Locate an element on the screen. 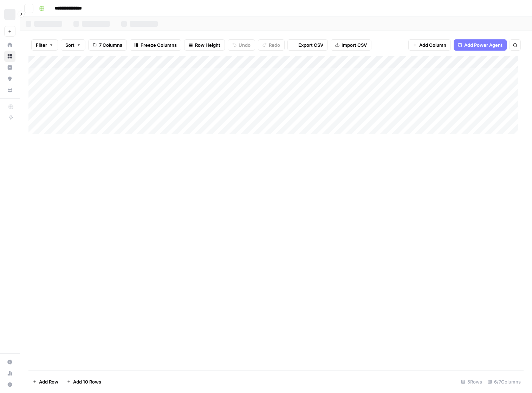 Image resolution: width=532 pixels, height=393 pixels. button: Sort is located at coordinates (73, 45).